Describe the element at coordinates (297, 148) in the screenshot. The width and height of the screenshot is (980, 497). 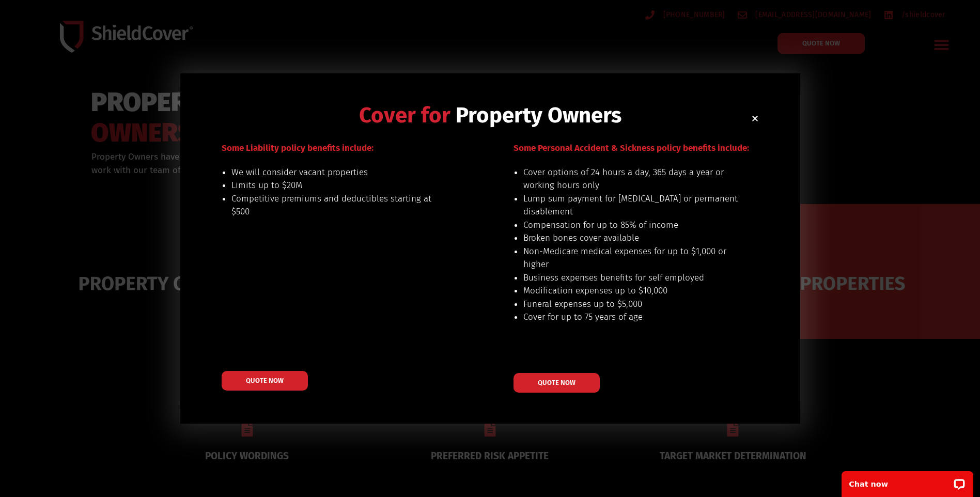
I see `span: Some Liability policy benefits include:` at that location.